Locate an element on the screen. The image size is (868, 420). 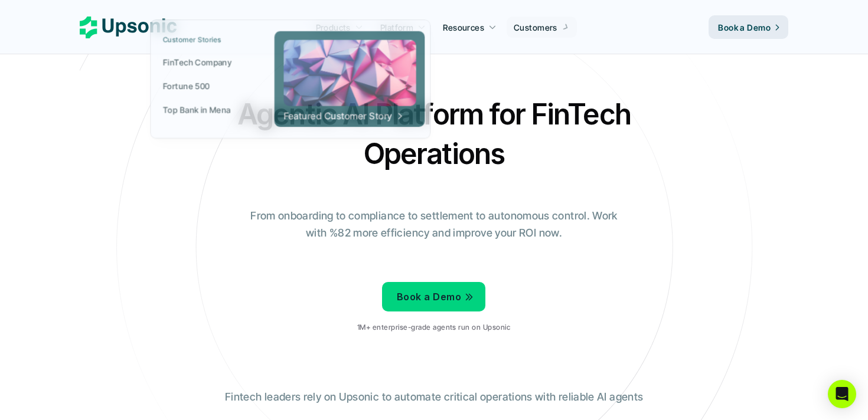
p: Top Bank in Mena is located at coordinates (197, 110).